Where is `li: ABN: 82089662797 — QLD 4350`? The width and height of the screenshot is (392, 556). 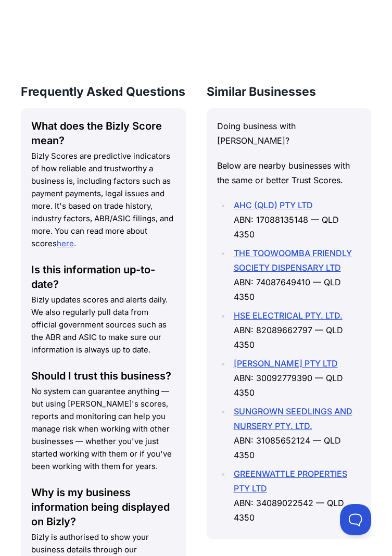 li: ABN: 82089662797 — QLD 4350 is located at coordinates (296, 330).